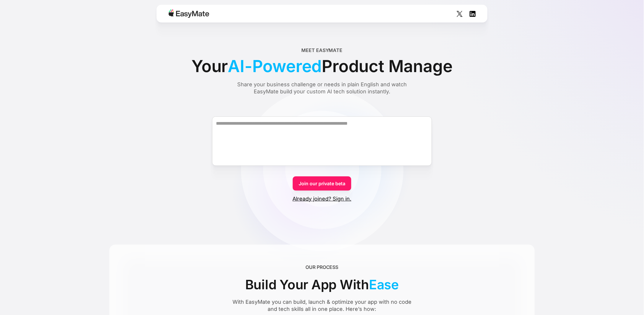 The width and height of the screenshot is (644, 315). What do you see at coordinates (322, 284) in the screenshot?
I see `div: Build Your App With` at bounding box center [322, 284].